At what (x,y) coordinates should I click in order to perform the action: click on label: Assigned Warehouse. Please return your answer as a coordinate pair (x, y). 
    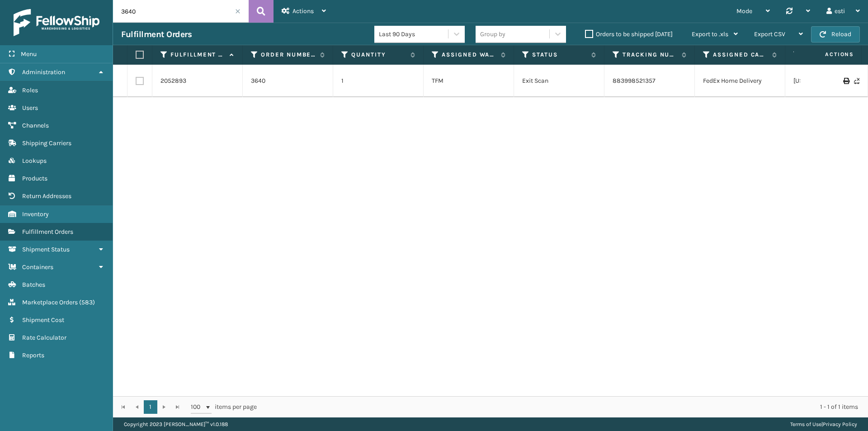
    Looking at the image, I should click on (468, 55).